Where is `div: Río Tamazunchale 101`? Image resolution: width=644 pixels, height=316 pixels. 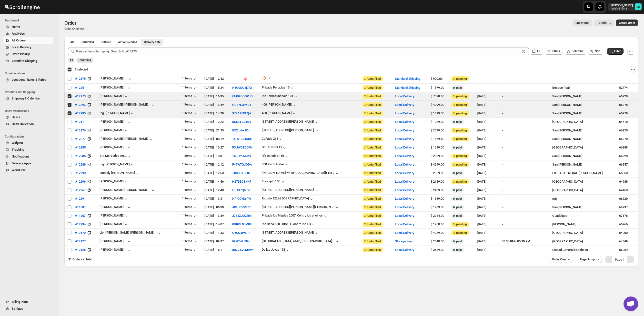 div: Río Tamazunchale 101 is located at coordinates (277, 96).